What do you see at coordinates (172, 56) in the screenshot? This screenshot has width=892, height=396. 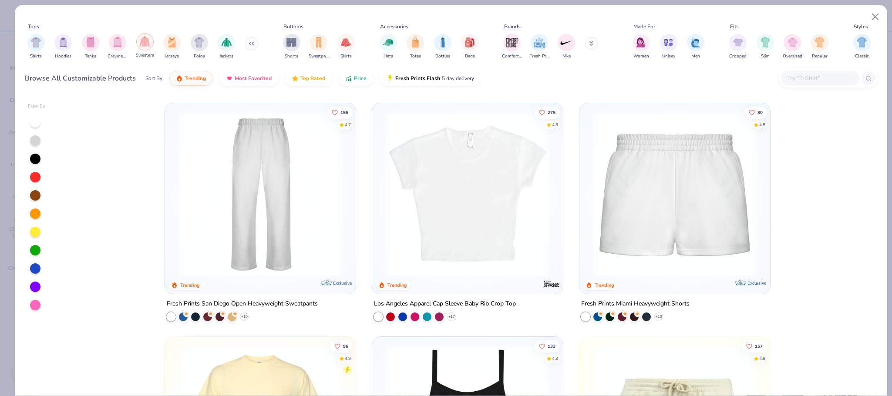 I see `span: Jerseys` at bounding box center [172, 56].